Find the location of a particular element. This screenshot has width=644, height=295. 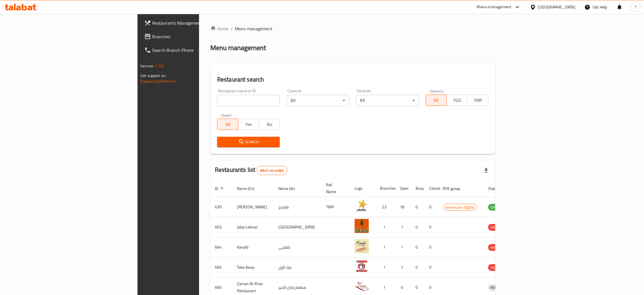

td: 18 is located at coordinates (404, 207).